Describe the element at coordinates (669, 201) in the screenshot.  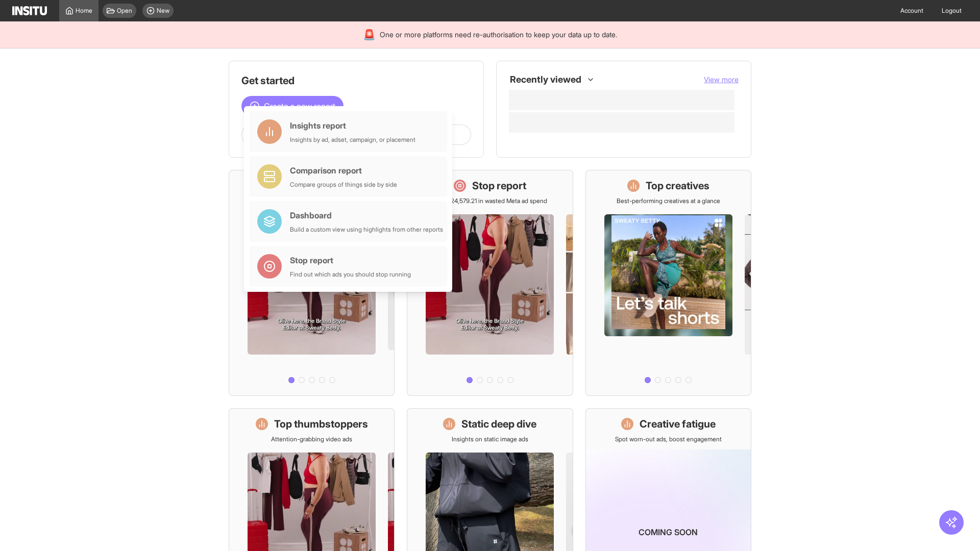
I see `p: Best-performing creatives at a glance` at that location.